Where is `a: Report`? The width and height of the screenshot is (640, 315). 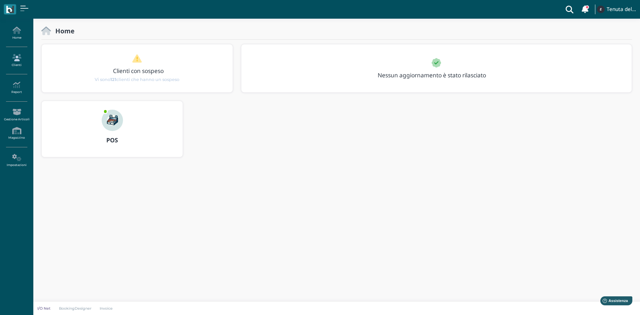
a: Report is located at coordinates (16, 88).